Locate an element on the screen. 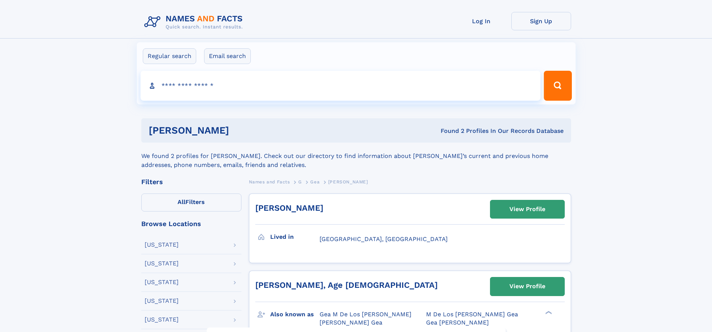 Image resolution: width=712 pixels, height=332 pixels. div: Found 2 Profiles In Our Records Database is located at coordinates (449, 131).